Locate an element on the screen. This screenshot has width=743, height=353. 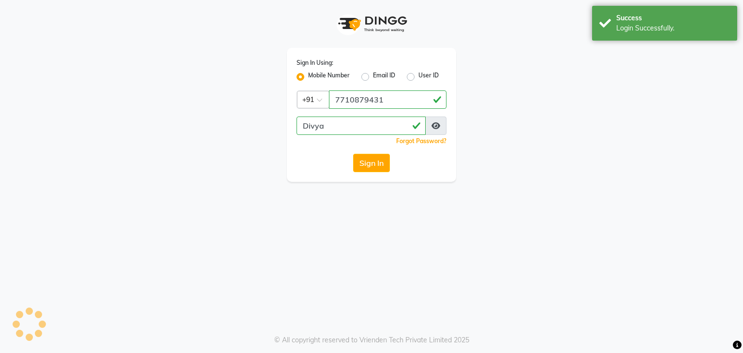
label: User ID is located at coordinates (429, 77).